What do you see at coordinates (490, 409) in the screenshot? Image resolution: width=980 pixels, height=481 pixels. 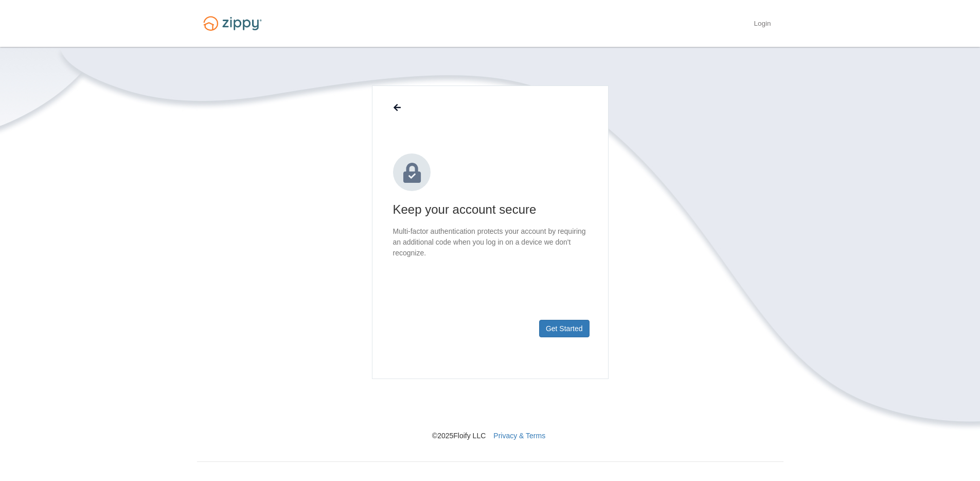 I see `nav: © 2025 Floify LLC` at bounding box center [490, 409].